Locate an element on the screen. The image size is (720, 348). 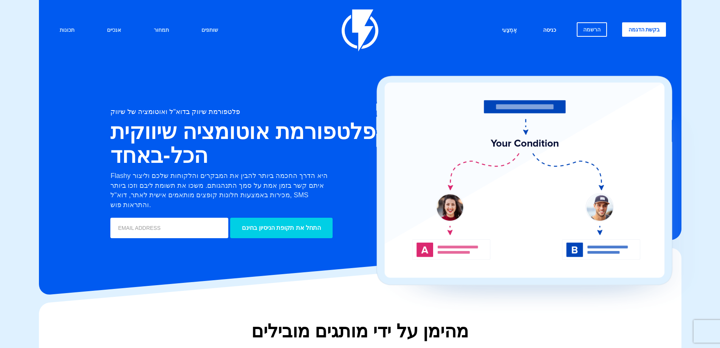
a: אנכיים is located at coordinates (114, 30).